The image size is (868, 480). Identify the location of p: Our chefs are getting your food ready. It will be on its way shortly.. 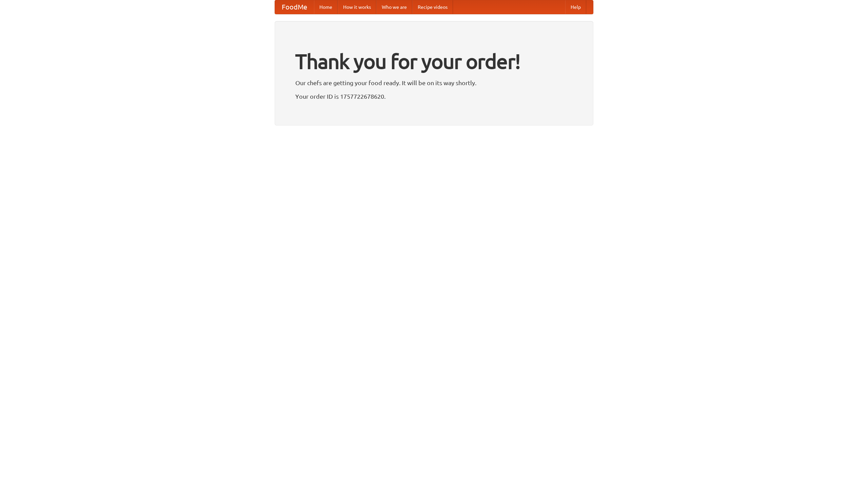
(434, 83).